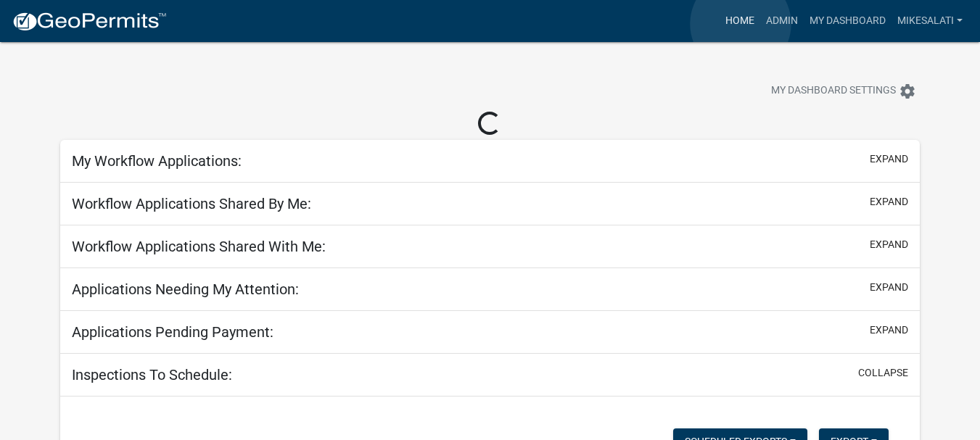  Describe the element at coordinates (930, 21) in the screenshot. I see `a: MikeSalati` at that location.